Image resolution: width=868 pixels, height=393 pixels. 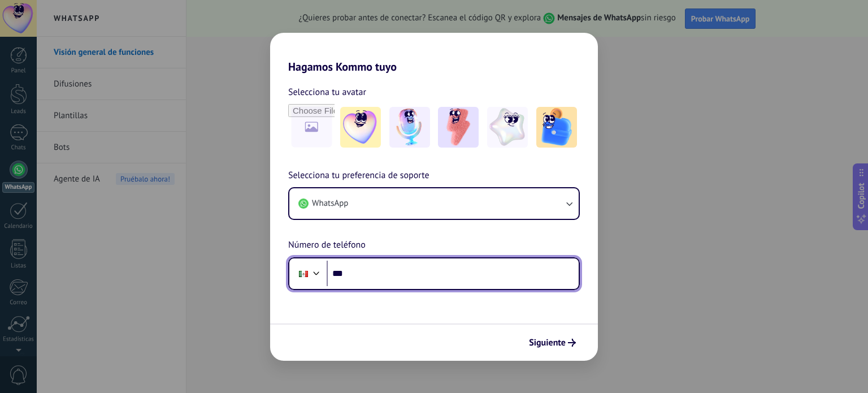 I want to click on span: Selecciona tu preferencia de soporte, so click(x=359, y=176).